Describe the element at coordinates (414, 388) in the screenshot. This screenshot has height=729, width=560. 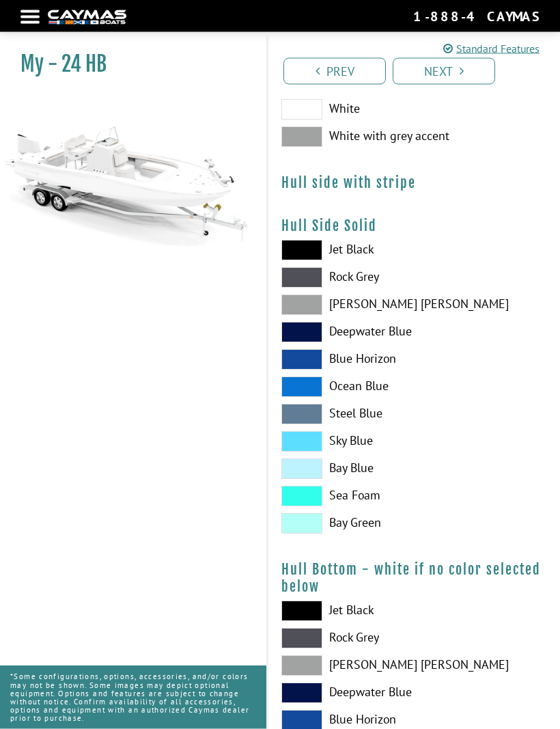
I see `label: Ocean Blue` at that location.